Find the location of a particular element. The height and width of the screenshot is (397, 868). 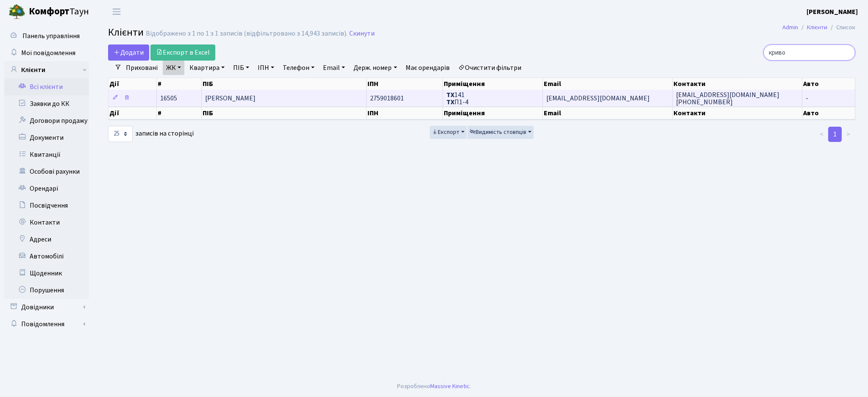

a: Всі клієнти is located at coordinates (47, 87).